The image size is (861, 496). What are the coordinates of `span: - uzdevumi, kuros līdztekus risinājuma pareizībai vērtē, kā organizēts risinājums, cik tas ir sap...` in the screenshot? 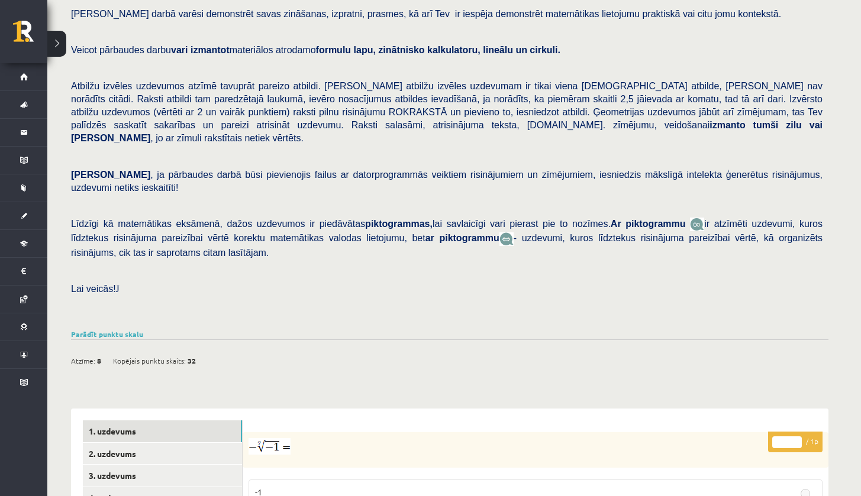 It's located at (447, 245).